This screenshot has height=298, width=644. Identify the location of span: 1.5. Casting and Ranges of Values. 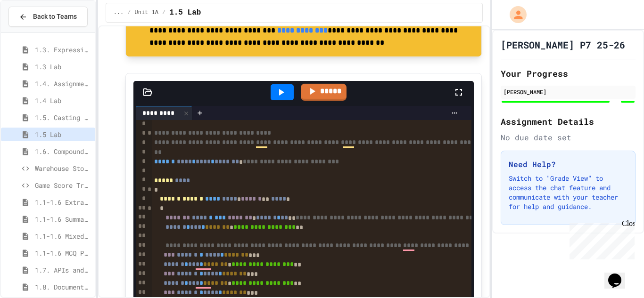
(63, 117).